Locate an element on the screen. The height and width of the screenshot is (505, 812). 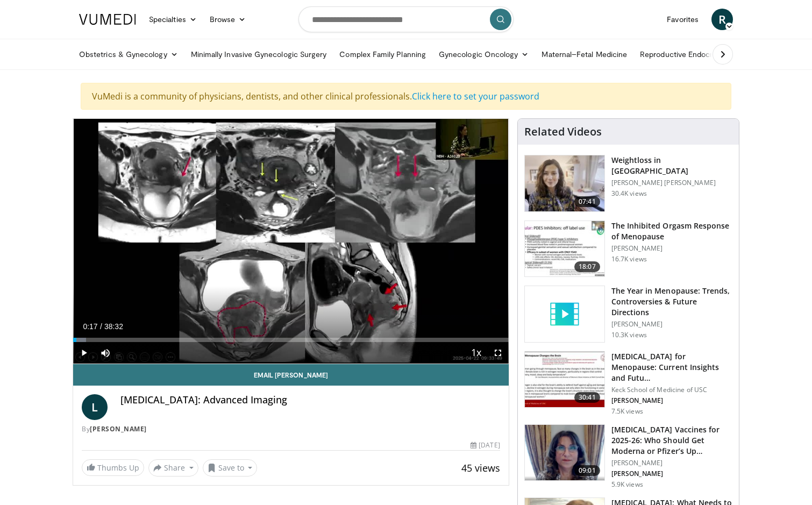
img: 4e370bb1-17f0-4657-a42f-9b995da70d2f.png.150x105_q85_crop-smart_upscale.png is located at coordinates (565, 453).